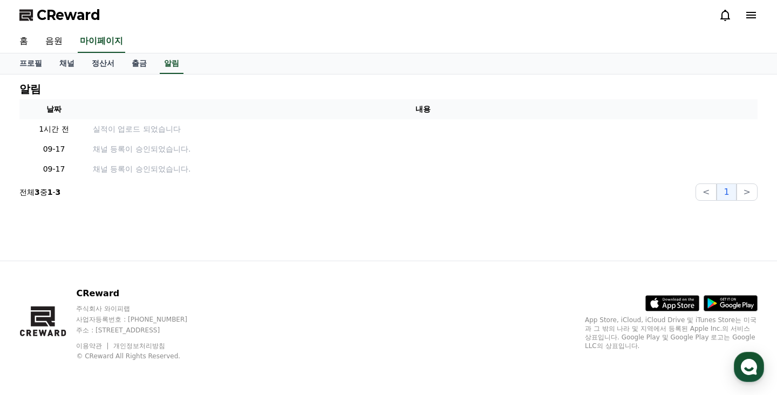 Image resolution: width=777 pixels, height=395 pixels. What do you see at coordinates (54, 42) in the screenshot?
I see `a: 음원` at bounding box center [54, 42].